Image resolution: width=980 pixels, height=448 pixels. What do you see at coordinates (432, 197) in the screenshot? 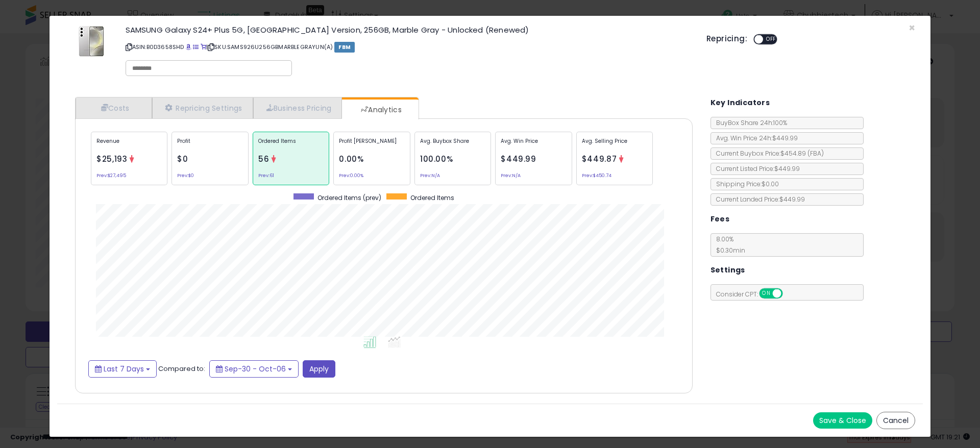
I see `span: Ordered Items` at bounding box center [432, 197].